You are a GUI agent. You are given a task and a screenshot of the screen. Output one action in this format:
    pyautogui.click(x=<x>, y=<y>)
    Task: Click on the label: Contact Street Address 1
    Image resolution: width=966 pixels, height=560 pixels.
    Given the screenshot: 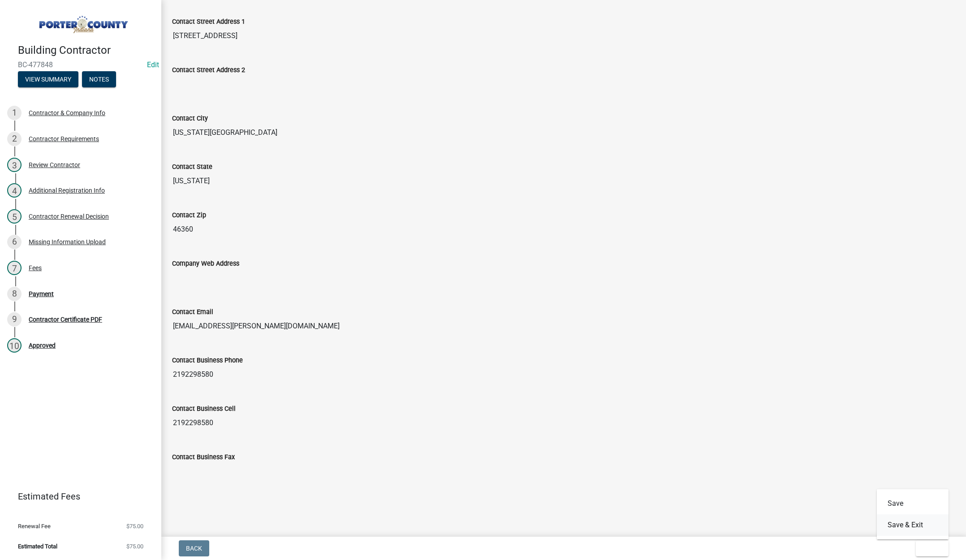 What is the action you would take?
    pyautogui.click(x=208, y=22)
    